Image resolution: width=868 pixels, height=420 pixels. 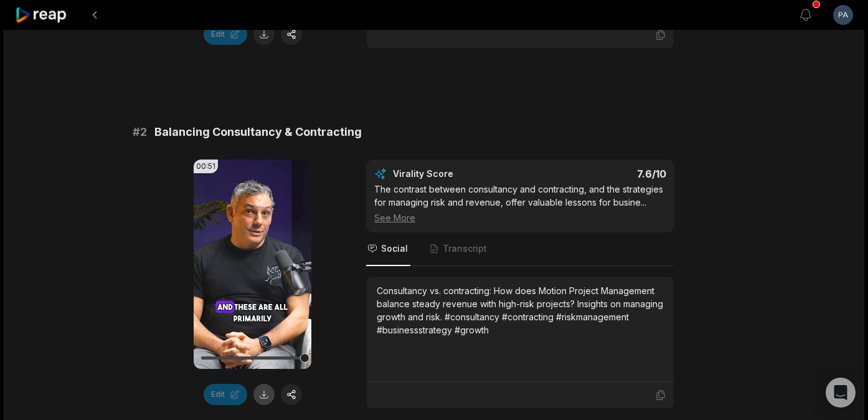 What do you see at coordinates (258, 132) in the screenshot?
I see `span: Balancing Consultancy & Contracting` at bounding box center [258, 132].